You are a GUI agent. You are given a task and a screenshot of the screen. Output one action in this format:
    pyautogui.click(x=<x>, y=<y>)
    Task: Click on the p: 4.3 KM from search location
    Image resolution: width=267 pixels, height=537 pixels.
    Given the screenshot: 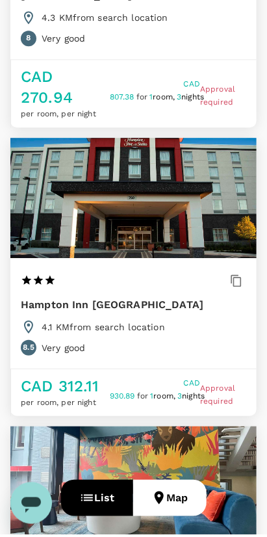 What is the action you would take?
    pyautogui.click(x=105, y=20)
    